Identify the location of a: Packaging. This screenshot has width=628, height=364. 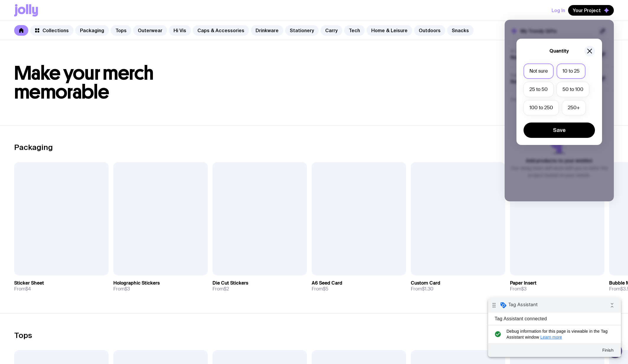
(92, 30).